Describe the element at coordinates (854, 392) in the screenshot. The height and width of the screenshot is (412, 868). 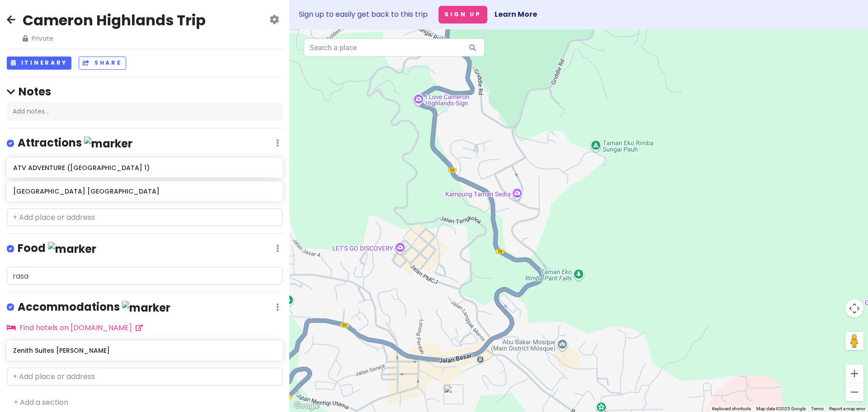
I see `button: Zoom out` at that location.